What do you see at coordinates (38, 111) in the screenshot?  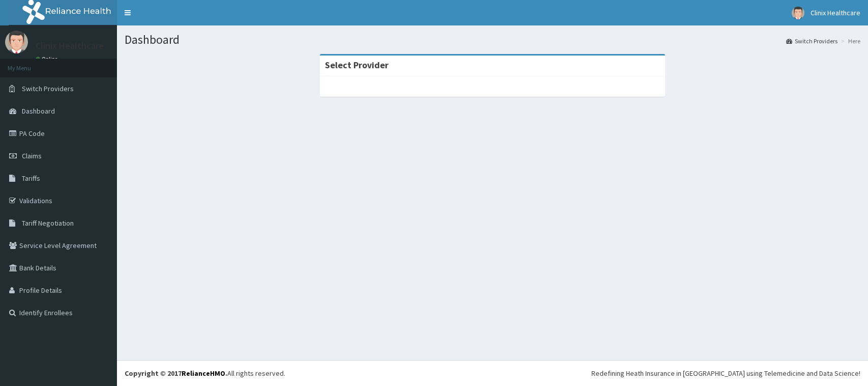 I see `span: Dashboard` at bounding box center [38, 111].